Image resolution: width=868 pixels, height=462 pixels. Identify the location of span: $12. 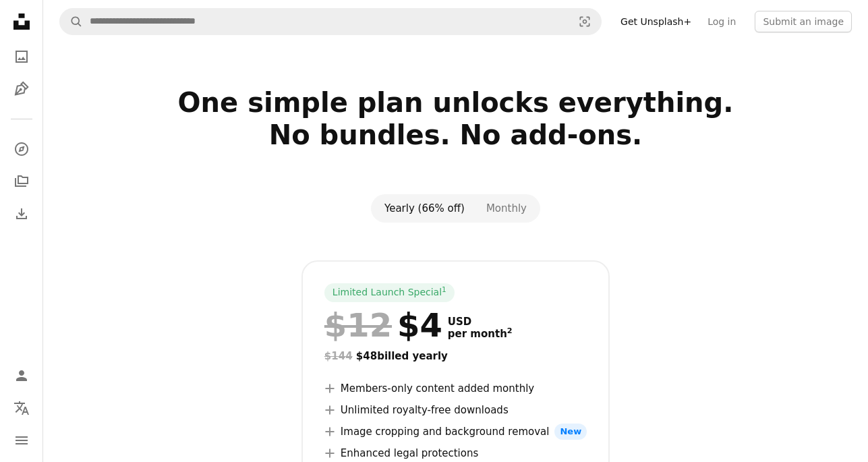
(358, 326).